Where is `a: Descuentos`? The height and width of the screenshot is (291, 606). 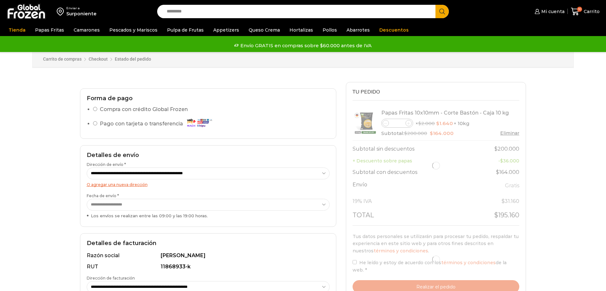 a: Descuentos is located at coordinates (394, 30).